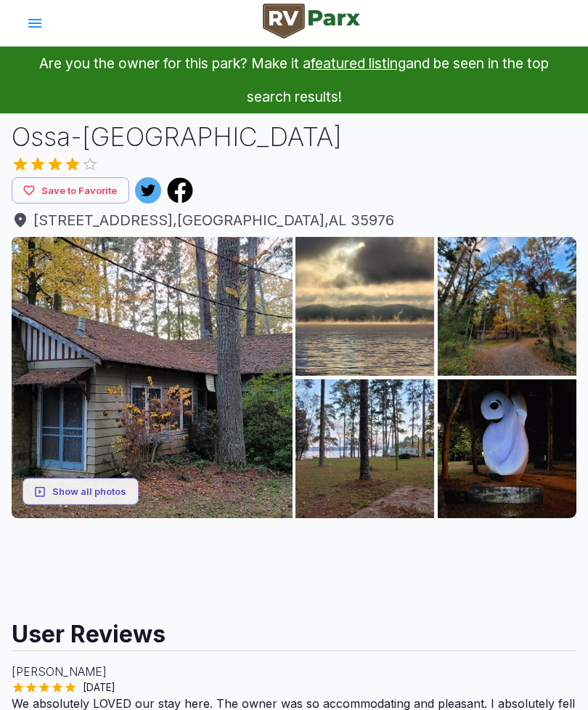 Image resolution: width=588 pixels, height=710 pixels. What do you see at coordinates (312, 21) in the screenshot?
I see `img: RVParx Logo` at bounding box center [312, 21].